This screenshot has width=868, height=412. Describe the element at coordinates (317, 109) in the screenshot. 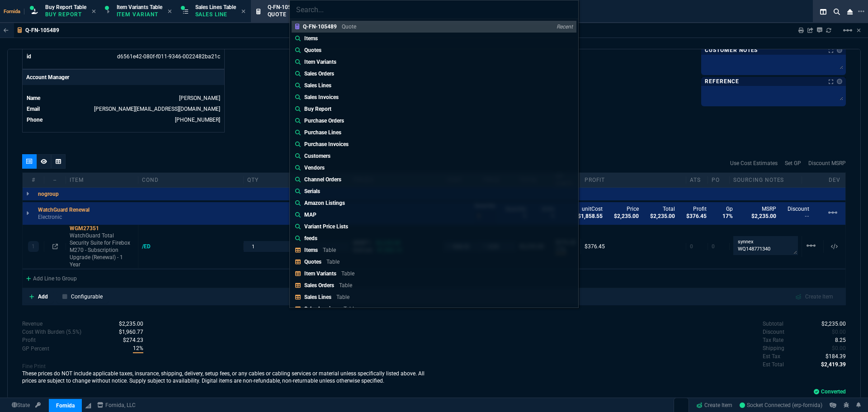

I see `p: Buy Report` at that location.